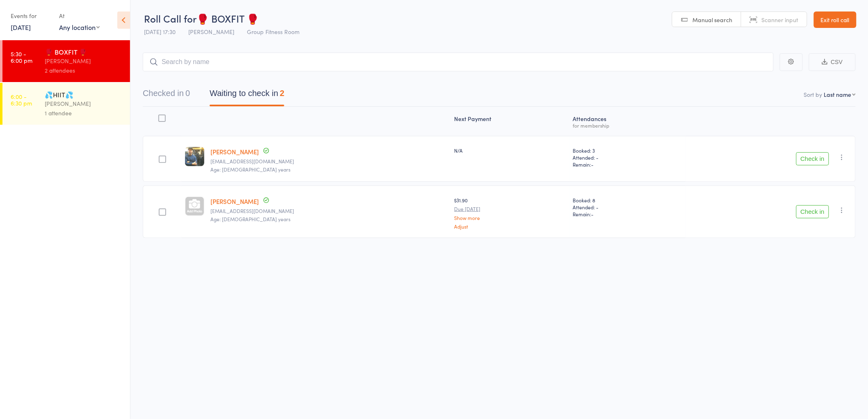  I want to click on div: $31.90, so click(510, 212).